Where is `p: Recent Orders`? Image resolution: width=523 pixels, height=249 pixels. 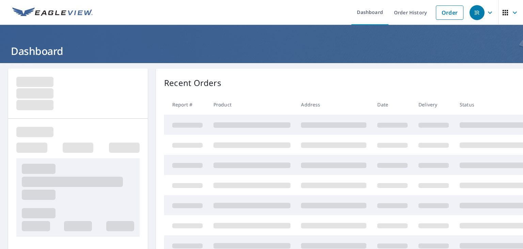
p: Recent Orders is located at coordinates (193, 83).